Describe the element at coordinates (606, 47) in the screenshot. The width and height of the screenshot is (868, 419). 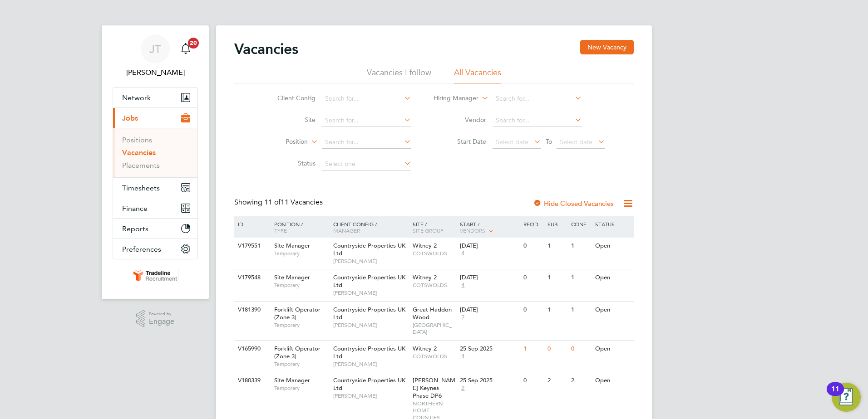
I see `button: New Vacancy` at that location.